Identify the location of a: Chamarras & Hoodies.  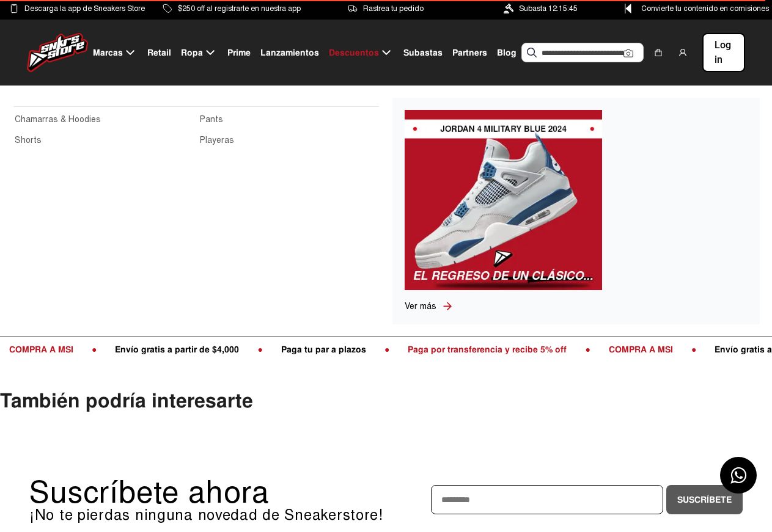
(103, 120).